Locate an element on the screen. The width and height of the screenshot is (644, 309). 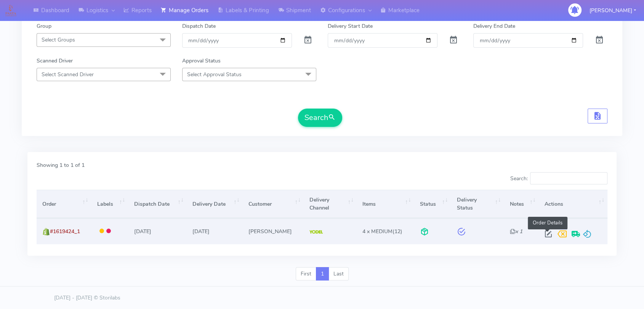
th: Notes: activate to sort column ascending is located at coordinates (521, 204).